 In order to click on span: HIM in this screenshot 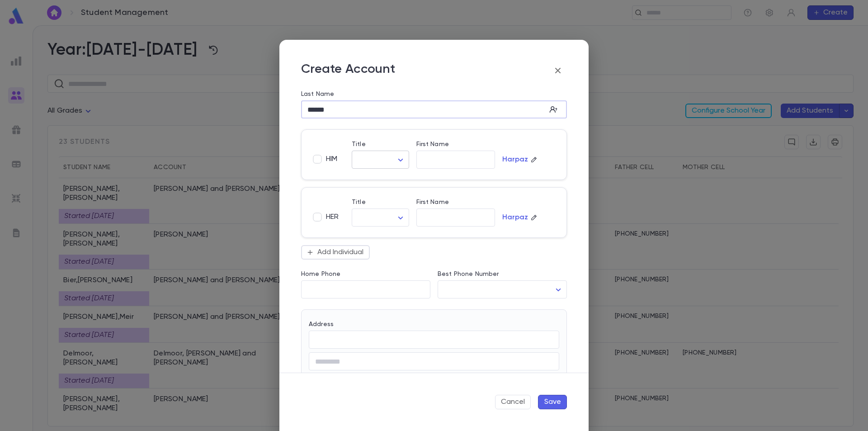, I will do `click(332, 159)`.